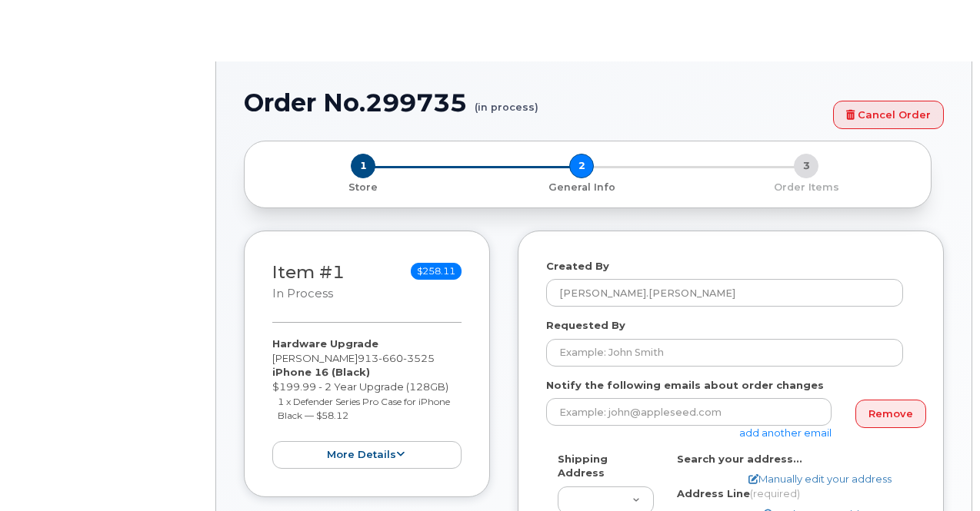 This screenshot has width=980, height=511. Describe the element at coordinates (363, 186) in the screenshot. I see `a: 1 Store` at that location.